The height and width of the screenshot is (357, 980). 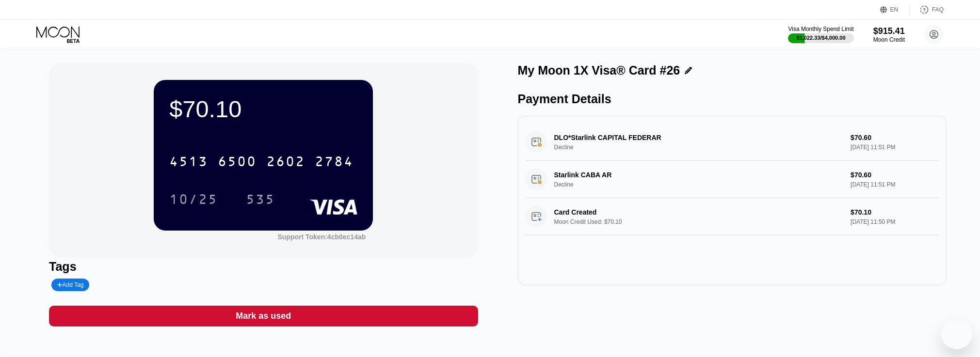 What do you see at coordinates (895, 9) in the screenshot?
I see `div: EN` at bounding box center [895, 9].